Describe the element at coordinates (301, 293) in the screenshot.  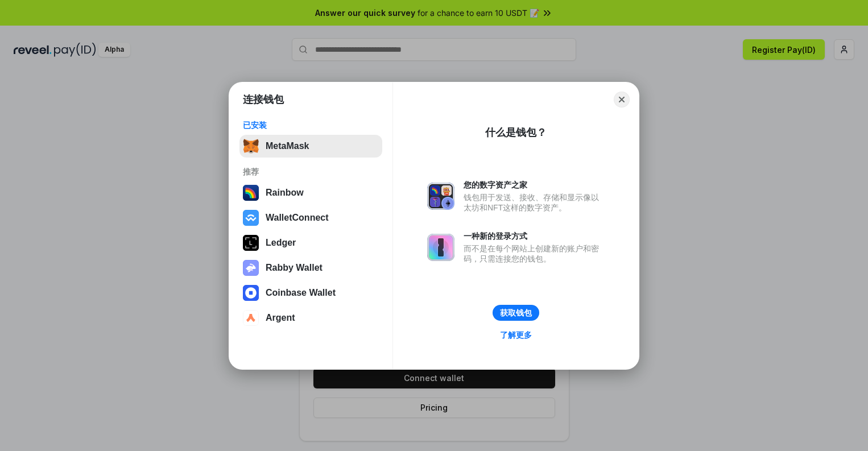
I see `div: Coinbase Wallet` at that location.